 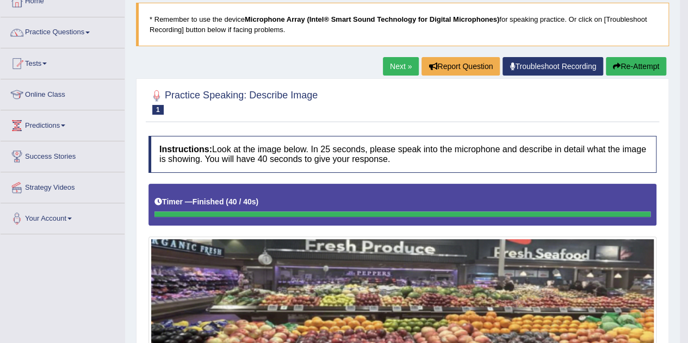 What do you see at coordinates (63, 124) in the screenshot?
I see `a: Predictions` at bounding box center [63, 124].